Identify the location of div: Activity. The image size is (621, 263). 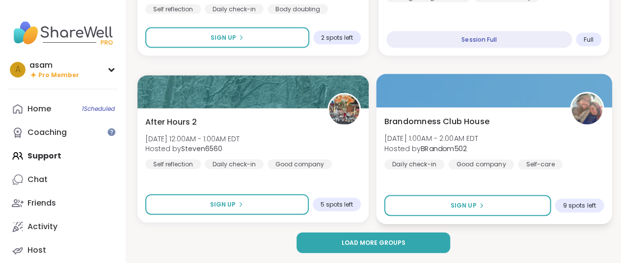
(42, 227).